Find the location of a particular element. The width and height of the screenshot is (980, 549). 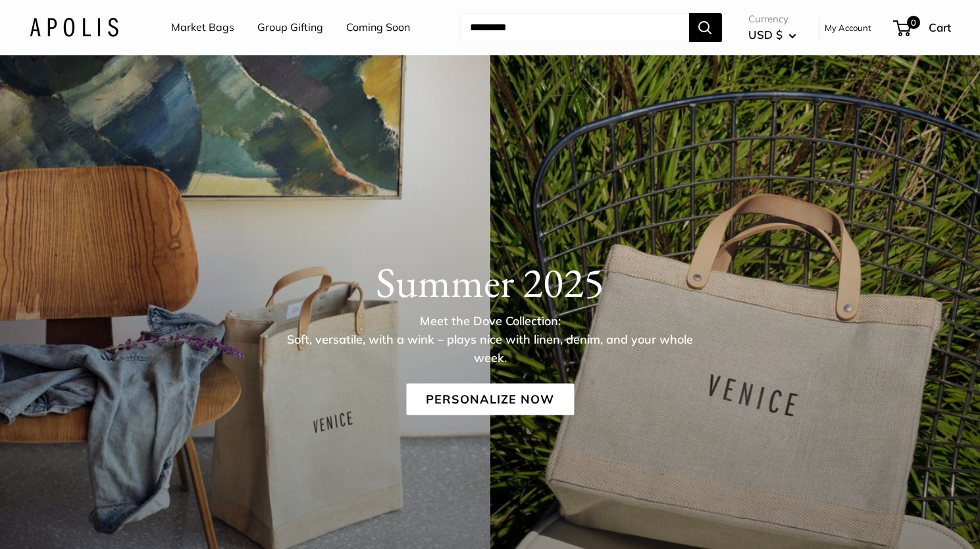

span: Currency is located at coordinates (772, 19).